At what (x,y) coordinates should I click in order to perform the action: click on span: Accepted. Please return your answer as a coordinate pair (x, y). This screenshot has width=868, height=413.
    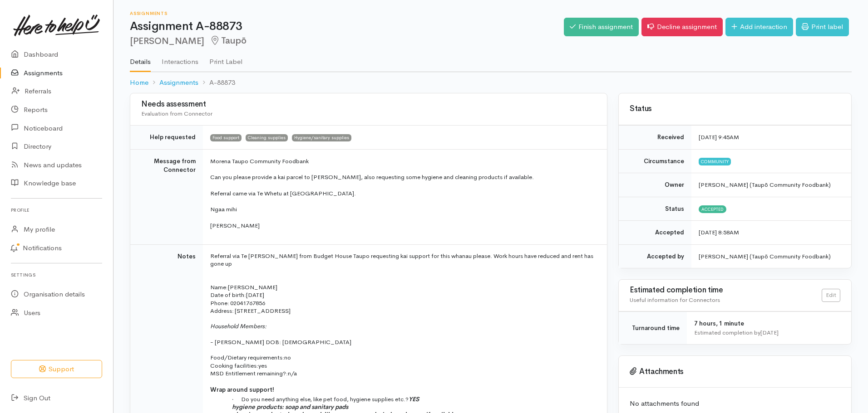
    Looking at the image, I should click on (712, 209).